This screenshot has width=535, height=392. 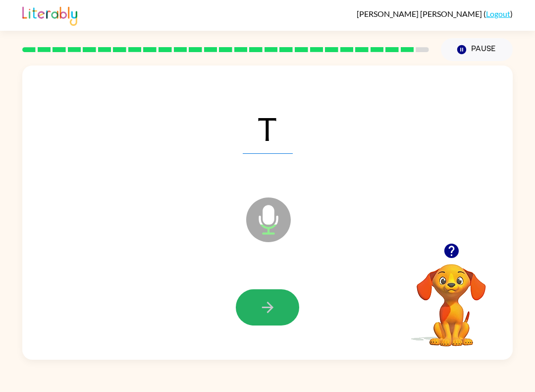 What do you see at coordinates (498, 13) in the screenshot?
I see `a: Logout` at bounding box center [498, 13].